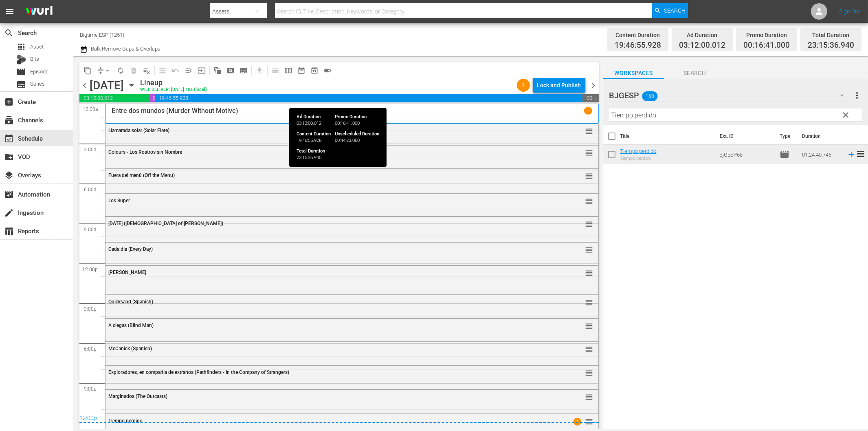  What do you see at coordinates (594, 85) in the screenshot?
I see `span: chevron_right` at bounding box center [594, 85].